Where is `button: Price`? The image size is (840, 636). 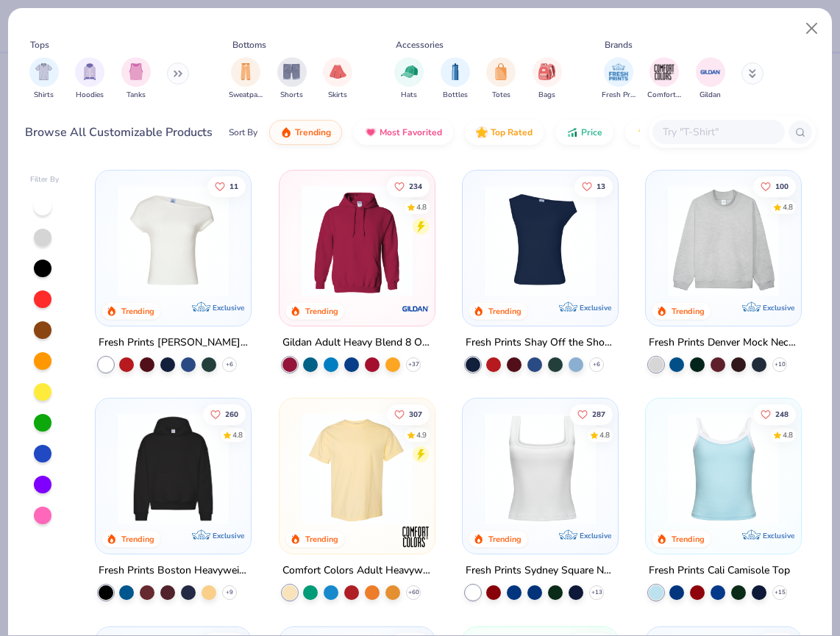 button: Price is located at coordinates (584, 132).